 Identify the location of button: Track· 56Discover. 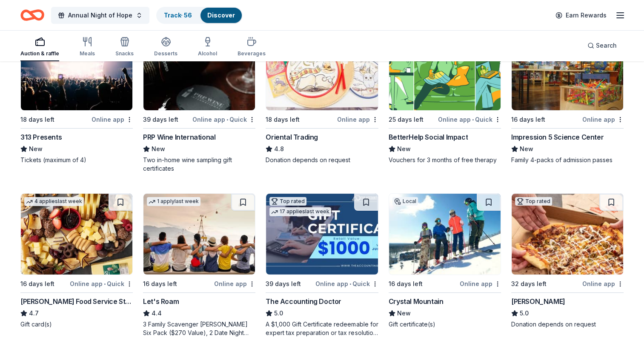
(199, 15).